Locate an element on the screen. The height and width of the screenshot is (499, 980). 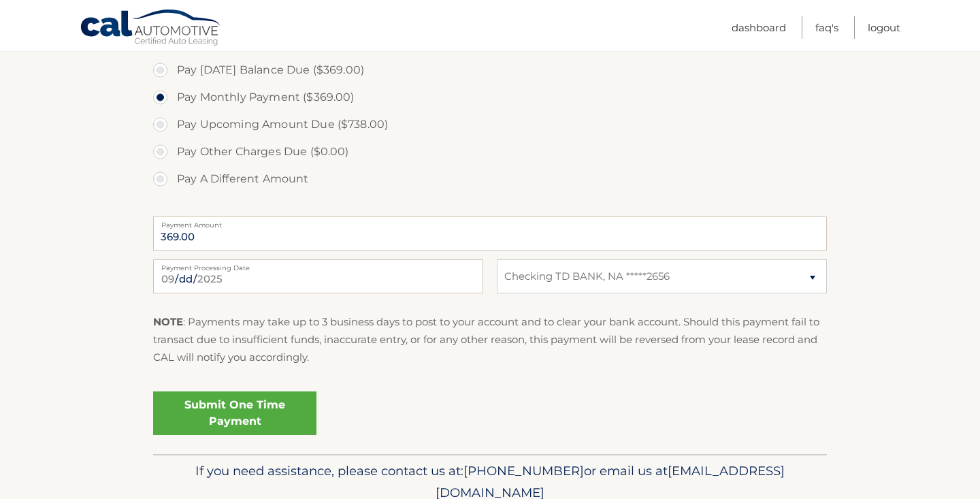
label: Pay A Different Amount is located at coordinates (490, 179).